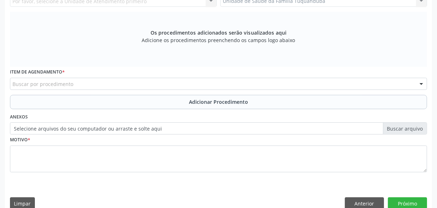 Image resolution: width=437 pixels, height=208 pixels. I want to click on span: Adicione os procedimentos preenchendo os campos logo abaixo, so click(219, 40).